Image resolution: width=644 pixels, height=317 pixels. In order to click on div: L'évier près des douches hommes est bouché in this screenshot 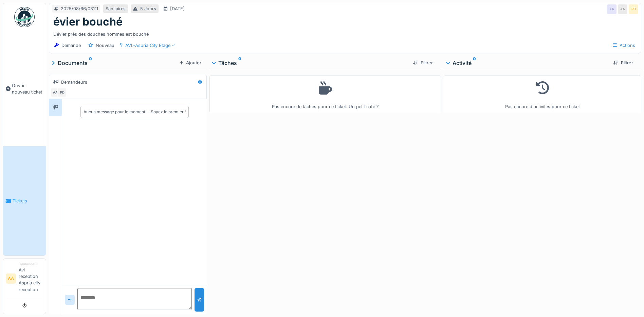, I will do `click(345, 33)`.